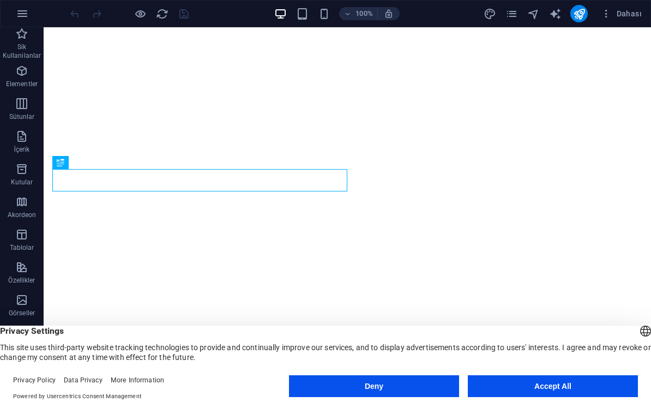 The image size is (651, 408). Describe the element at coordinates (621, 14) in the screenshot. I see `button: Dahası` at that location.